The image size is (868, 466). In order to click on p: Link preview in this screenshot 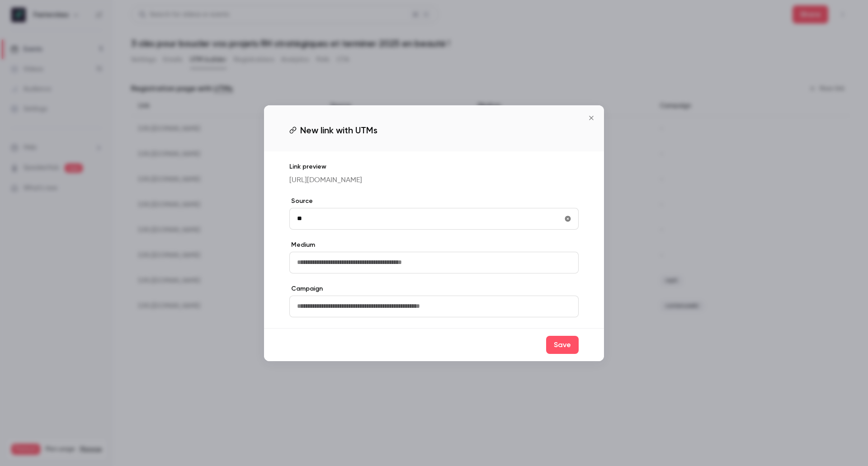, I will do `click(434, 167)`.